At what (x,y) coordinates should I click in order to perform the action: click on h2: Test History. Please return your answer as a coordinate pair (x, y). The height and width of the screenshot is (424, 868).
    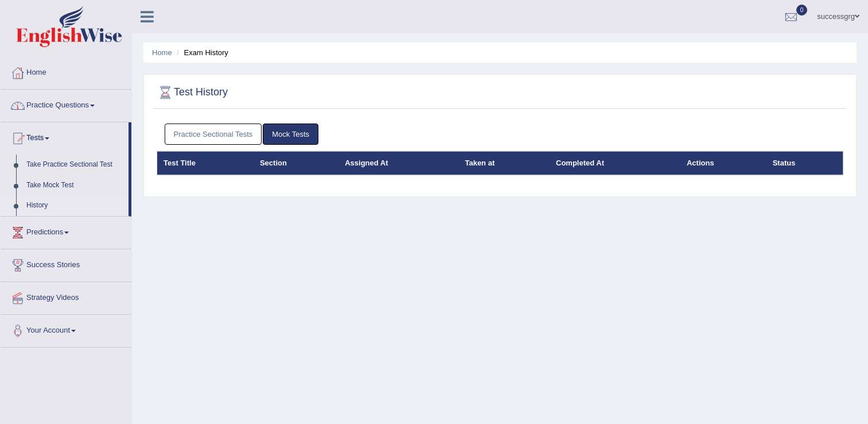
    Looking at the image, I should click on (193, 92).